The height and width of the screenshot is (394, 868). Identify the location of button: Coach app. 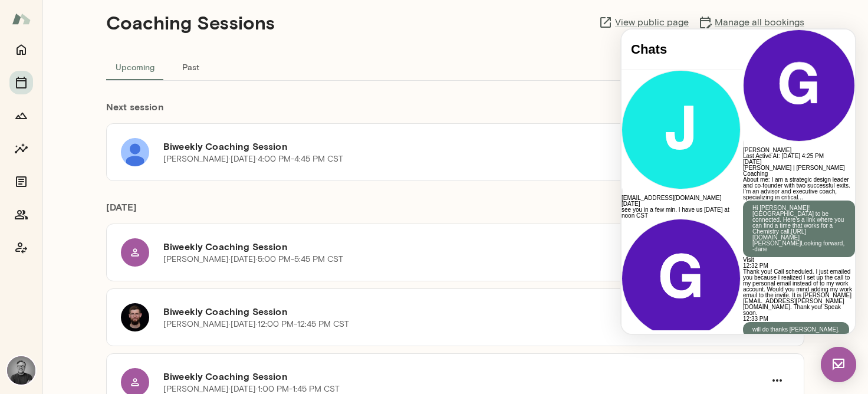
(21, 248).